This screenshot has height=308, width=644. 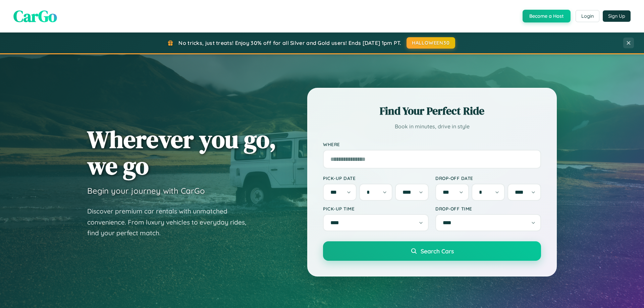 I want to click on label: Pick-up Date, so click(x=375, y=178).